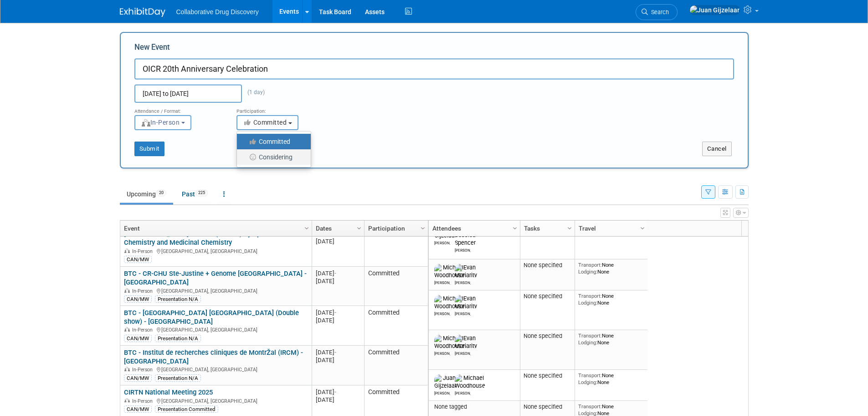  What do you see at coordinates (272, 141) in the screenshot?
I see `label: Committed` at bounding box center [272, 141].